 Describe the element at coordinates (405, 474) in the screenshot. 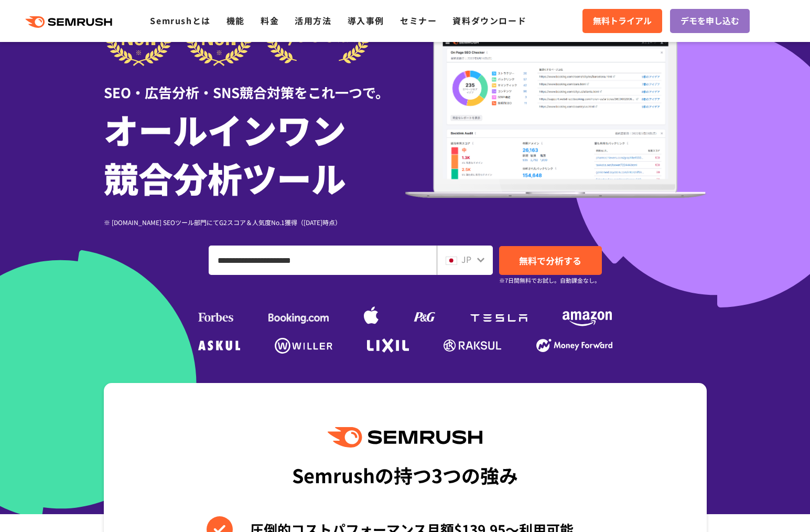

I see `div: Semrushの持つ3つの強み` at that location.